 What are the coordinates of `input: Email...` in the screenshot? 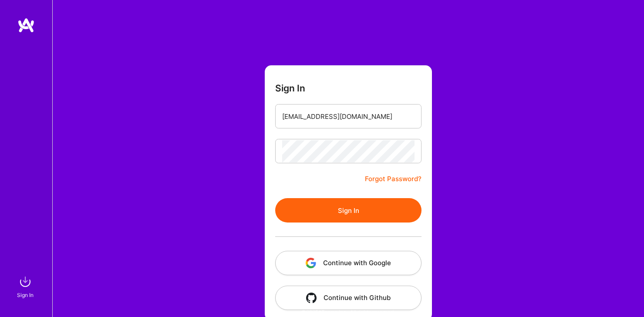 It's located at (348, 116).